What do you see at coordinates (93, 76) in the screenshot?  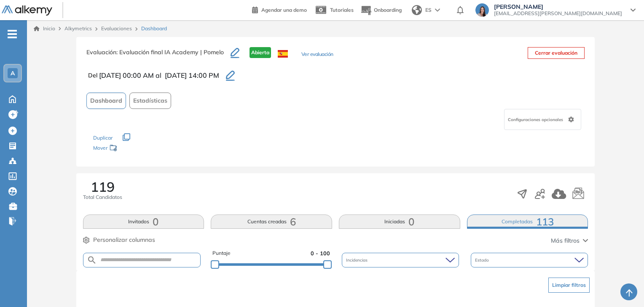 I see `span: Del` at bounding box center [93, 76].